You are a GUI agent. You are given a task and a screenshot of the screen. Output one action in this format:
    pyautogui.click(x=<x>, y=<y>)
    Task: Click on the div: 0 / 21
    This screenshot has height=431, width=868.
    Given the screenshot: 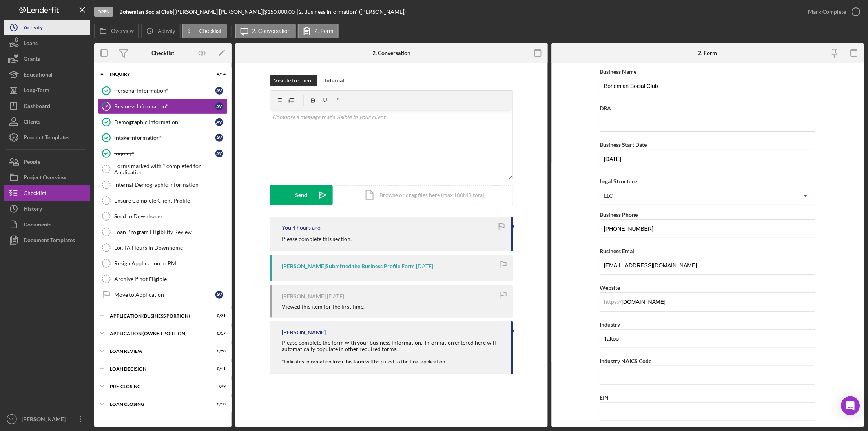 What is the action you would take?
    pyautogui.click(x=219, y=316)
    